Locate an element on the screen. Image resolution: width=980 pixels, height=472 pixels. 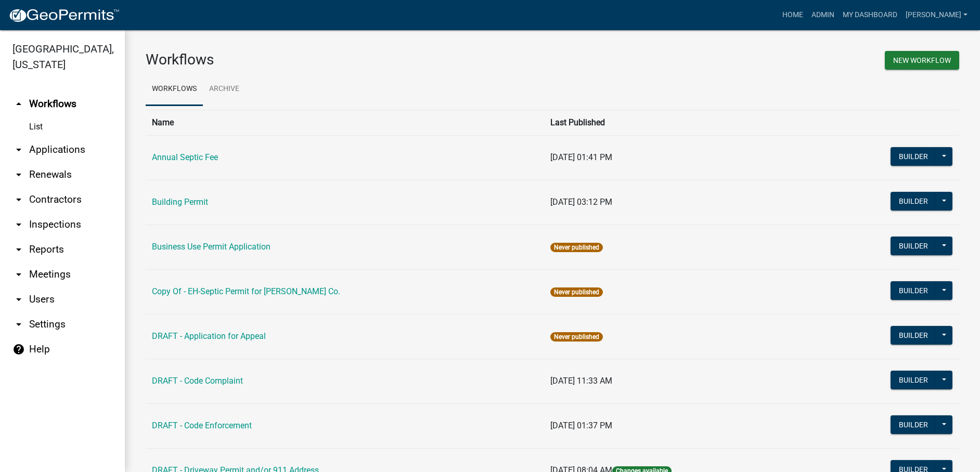
a: DRAFT - Code Enforcement is located at coordinates (202, 425).